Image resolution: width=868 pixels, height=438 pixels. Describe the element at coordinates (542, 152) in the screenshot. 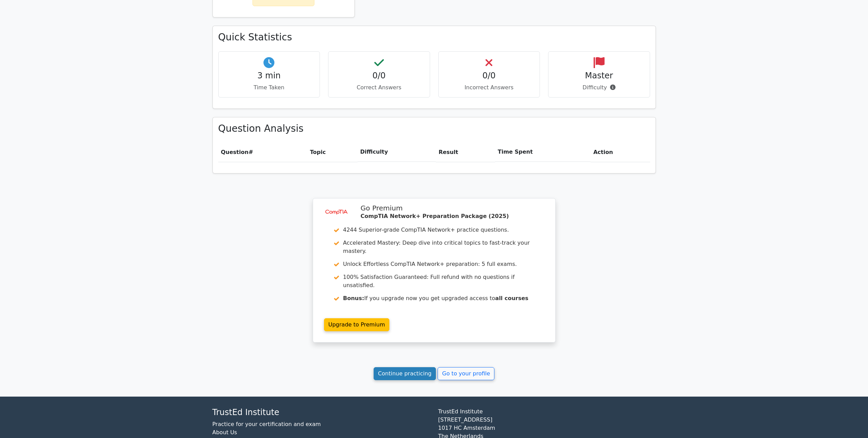

I see `th: Time Spent` at that location.